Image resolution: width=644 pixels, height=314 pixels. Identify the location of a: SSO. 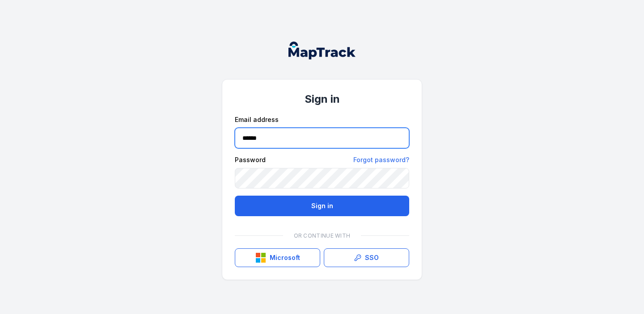
(366, 258).